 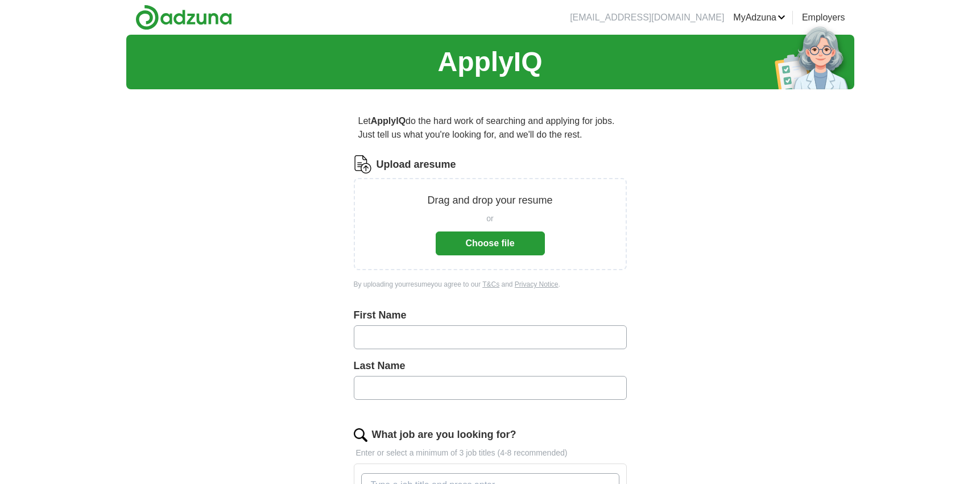 What do you see at coordinates (363, 164) in the screenshot?
I see `img: CV Icon` at bounding box center [363, 164].